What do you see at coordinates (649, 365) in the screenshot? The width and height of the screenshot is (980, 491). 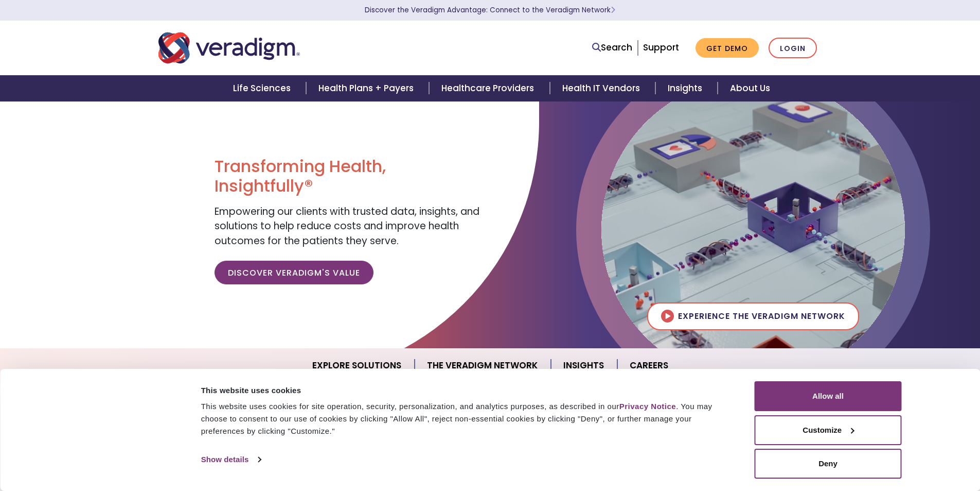 I see `a: Careers` at bounding box center [649, 365].